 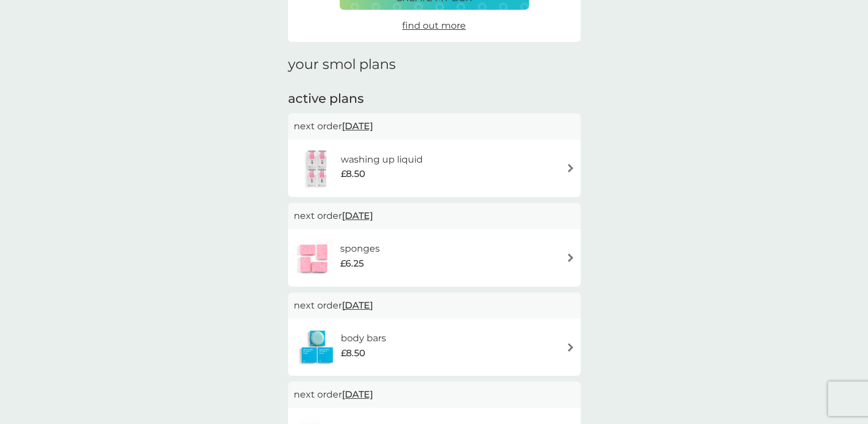 I want to click on span: £6.25, so click(x=352, y=264).